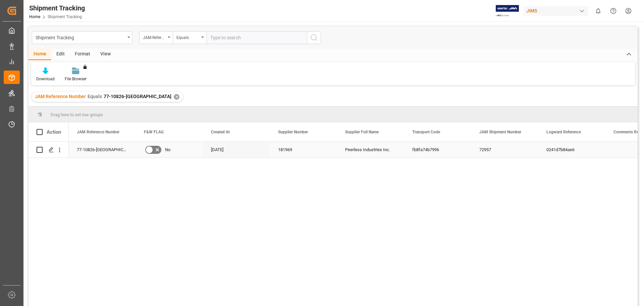  Describe the element at coordinates (167, 150) in the screenshot. I see `span: No` at that location.